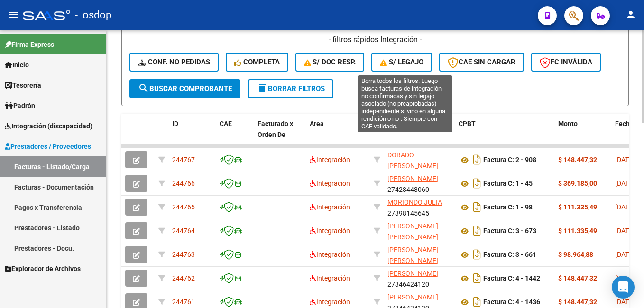 This screenshot has height=308, width=644. What do you see at coordinates (13, 15) in the screenshot?
I see `mat-icon: menu` at bounding box center [13, 15].